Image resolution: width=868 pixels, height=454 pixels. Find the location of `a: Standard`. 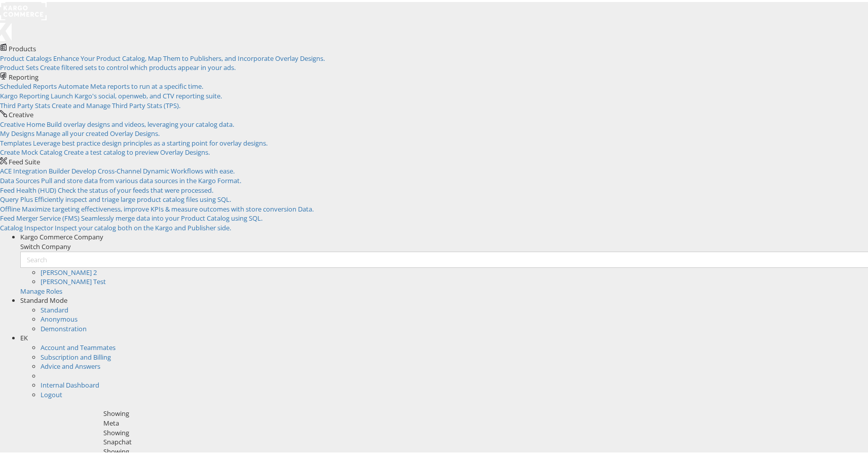

a: Standard is located at coordinates (55, 308).